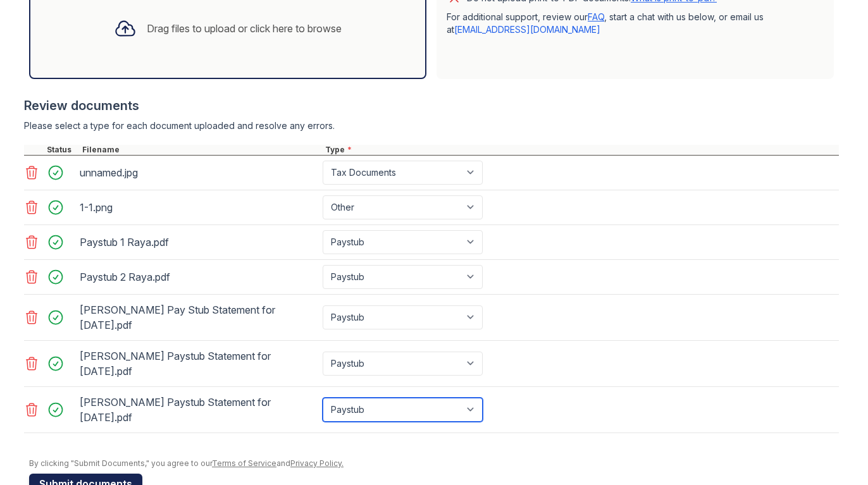 This screenshot has width=868, height=485. What do you see at coordinates (244, 462) in the screenshot?
I see `a: Terms of Service` at bounding box center [244, 462].